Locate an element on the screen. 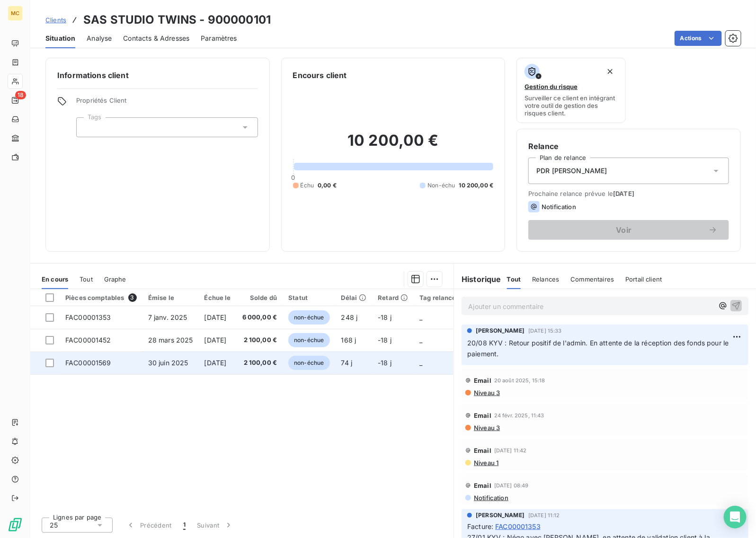 This screenshot has height=538, width=756. span: Commentaires is located at coordinates (593, 279).